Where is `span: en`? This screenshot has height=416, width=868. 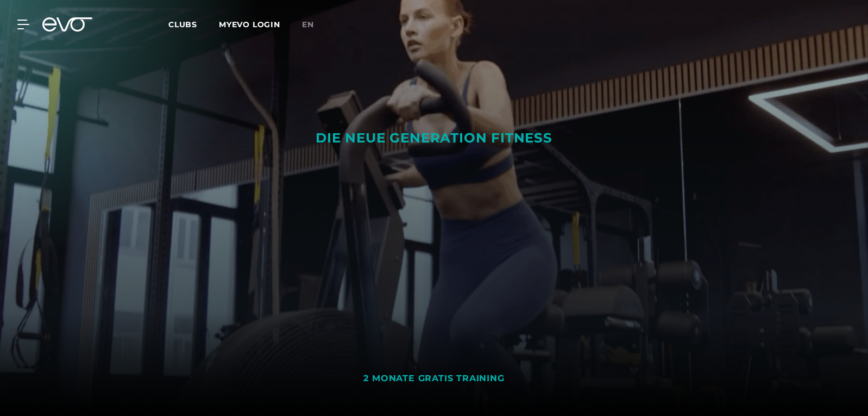
span: en is located at coordinates (308, 25).